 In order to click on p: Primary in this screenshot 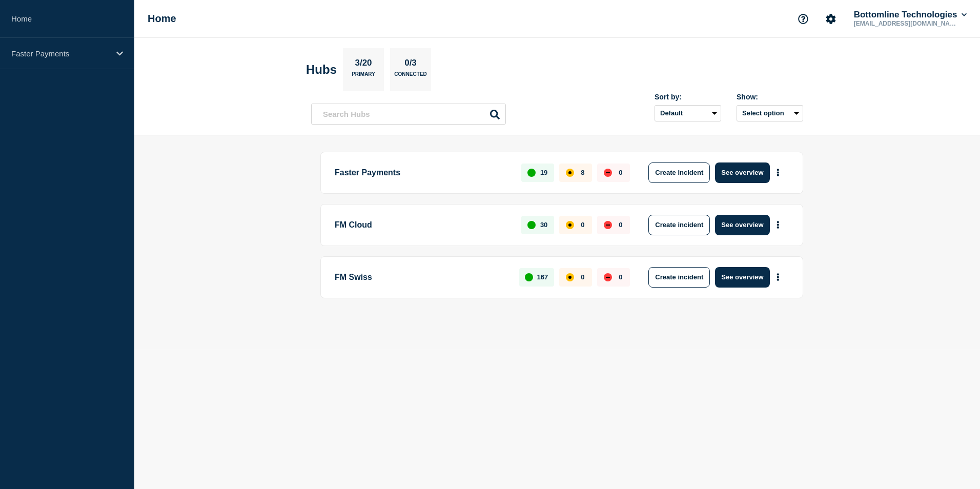, I will do `click(364, 76)`.